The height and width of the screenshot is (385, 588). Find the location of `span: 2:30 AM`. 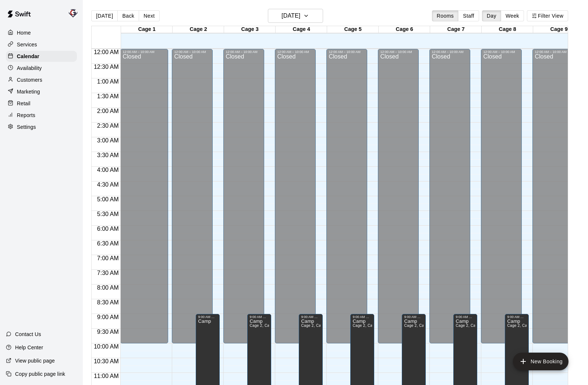

span: 2:30 AM is located at coordinates (108, 125).